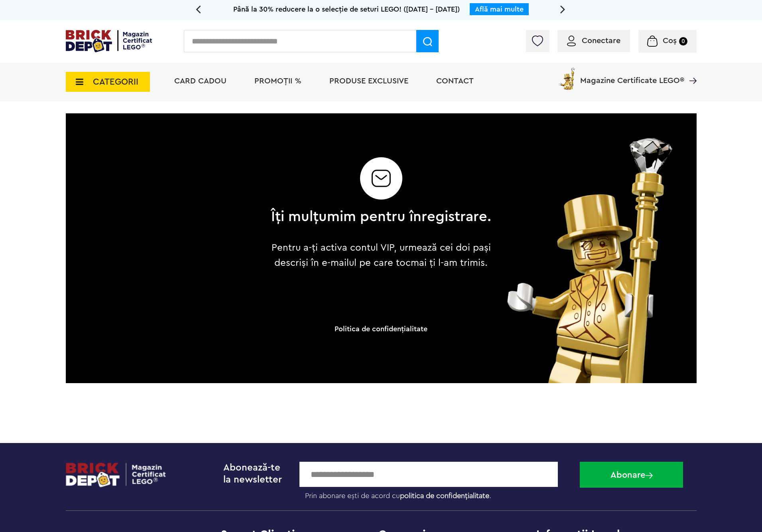 The width and height of the screenshot is (762, 532). Describe the element at coordinates (381, 255) in the screenshot. I see `p: Pentru a-ți activa contul VIP, urmează cei doi pași descriși în e-mailul pe care tocmai ți l-am t...` at that location.